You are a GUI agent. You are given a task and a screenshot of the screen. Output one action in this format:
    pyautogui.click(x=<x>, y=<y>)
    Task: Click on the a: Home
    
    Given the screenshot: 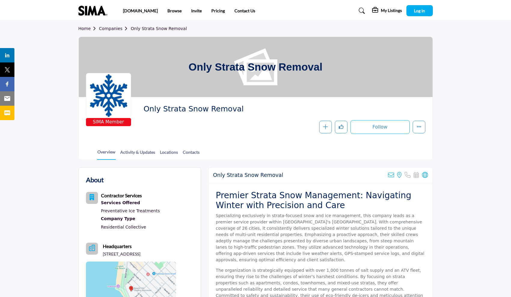 What is the action you would take?
    pyautogui.click(x=89, y=29)
    